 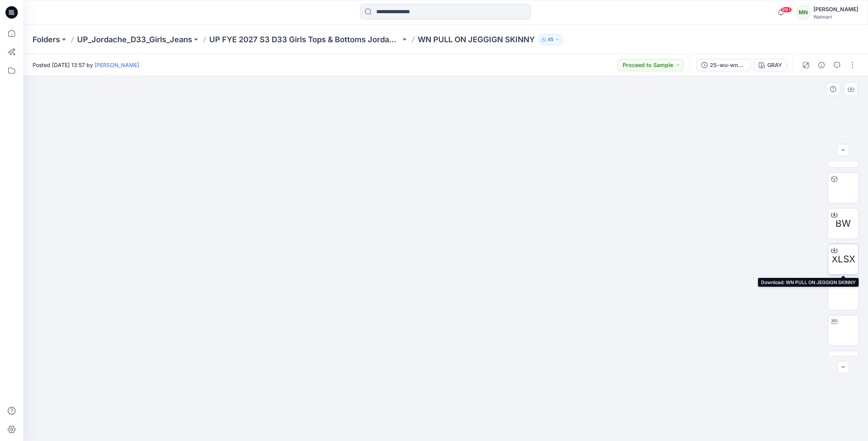 I want to click on button: Details, so click(x=821, y=65).